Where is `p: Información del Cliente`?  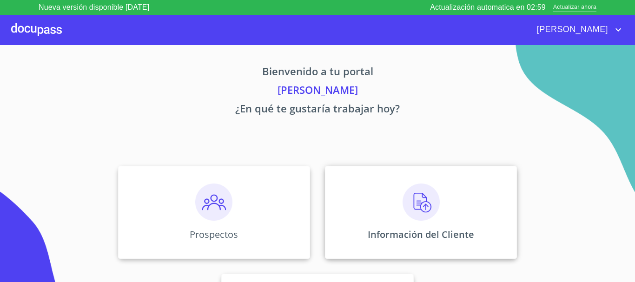
p: Información del Cliente is located at coordinates (421, 234).